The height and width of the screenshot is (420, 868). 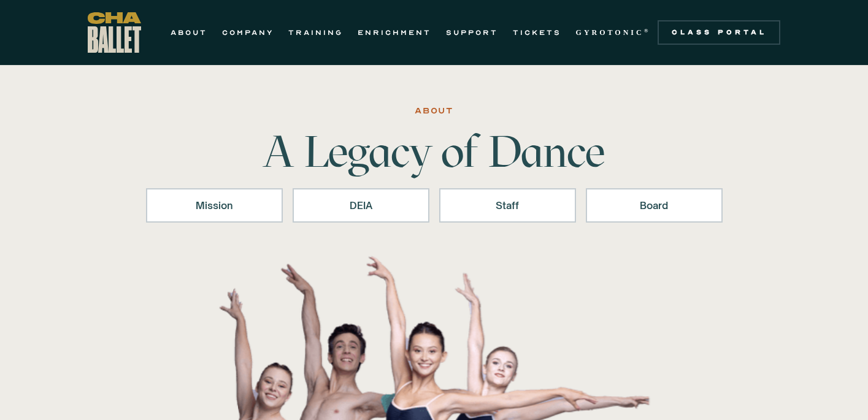 I want to click on a: Board, so click(x=654, y=205).